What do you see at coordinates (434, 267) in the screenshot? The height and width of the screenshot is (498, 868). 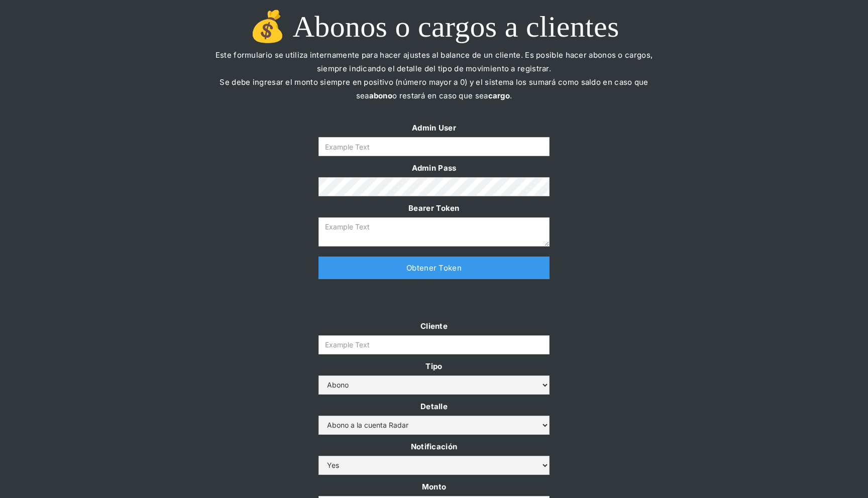 I see `a: Obtener Token` at bounding box center [434, 267].